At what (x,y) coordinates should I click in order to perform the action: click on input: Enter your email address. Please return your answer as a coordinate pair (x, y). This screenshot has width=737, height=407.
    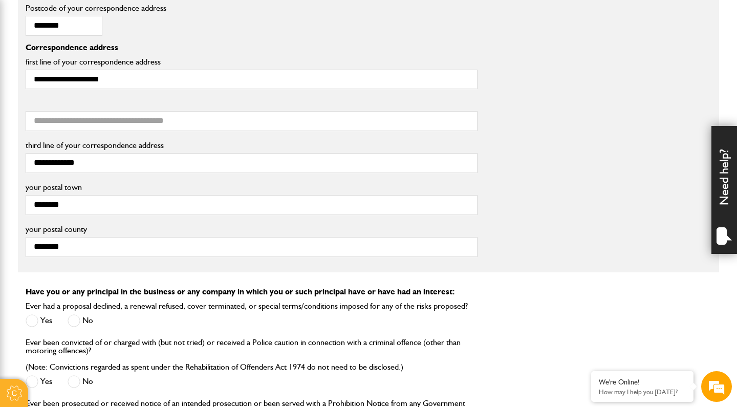
    Looking at the image, I should click on (100, 136).